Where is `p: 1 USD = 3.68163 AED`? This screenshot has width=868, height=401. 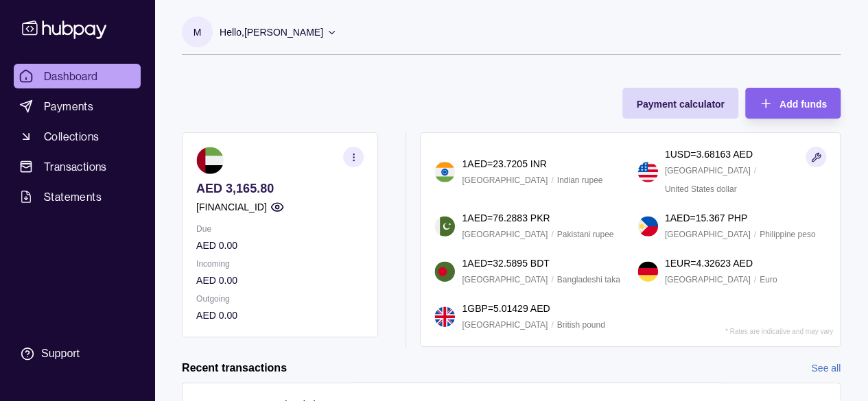
p: 1 USD = 3.68163 AED is located at coordinates (709, 155).